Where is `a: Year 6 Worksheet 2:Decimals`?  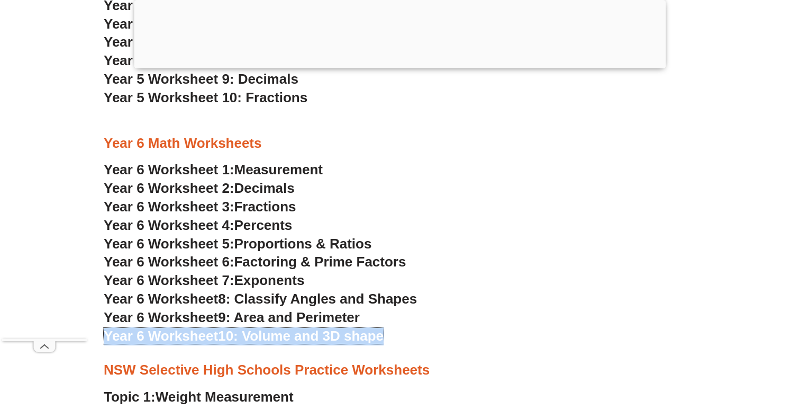 a: Year 6 Worksheet 2:Decimals is located at coordinates (199, 188).